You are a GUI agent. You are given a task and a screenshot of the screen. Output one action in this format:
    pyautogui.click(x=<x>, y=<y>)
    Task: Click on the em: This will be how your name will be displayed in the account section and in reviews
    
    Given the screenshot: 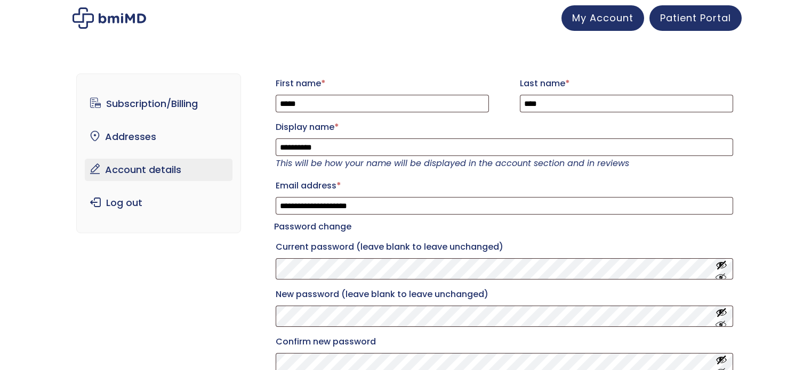 What is the action you would take?
    pyautogui.click(x=452, y=163)
    